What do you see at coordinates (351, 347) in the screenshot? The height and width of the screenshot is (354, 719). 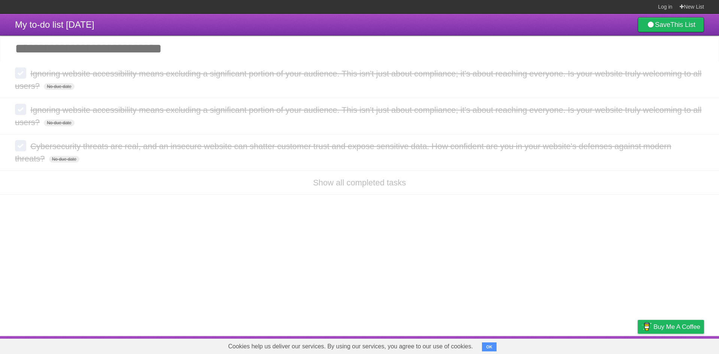 I see `span: Cookies help us deliver our services. By using our services, you agree to our use of cookies.` at bounding box center [351, 347].